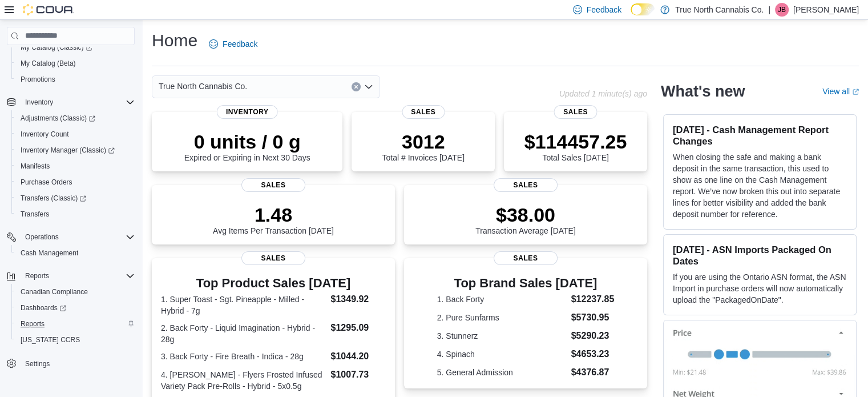  I want to click on span: My Catalog (Beta), so click(48, 64).